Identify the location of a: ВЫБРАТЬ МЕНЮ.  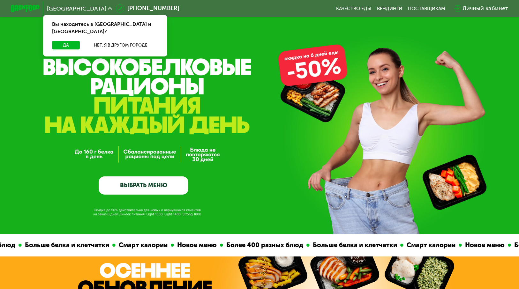
(143, 185).